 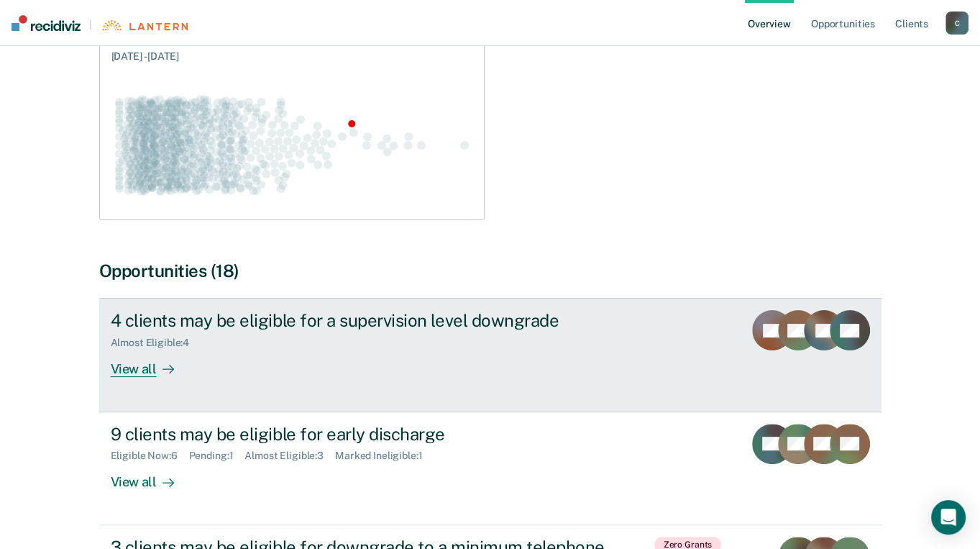 What do you see at coordinates (490, 355) in the screenshot?
I see `a: 4 clients may be eligible for a supervision level downgradeAlmost Eligible:4View all` at bounding box center [490, 355].